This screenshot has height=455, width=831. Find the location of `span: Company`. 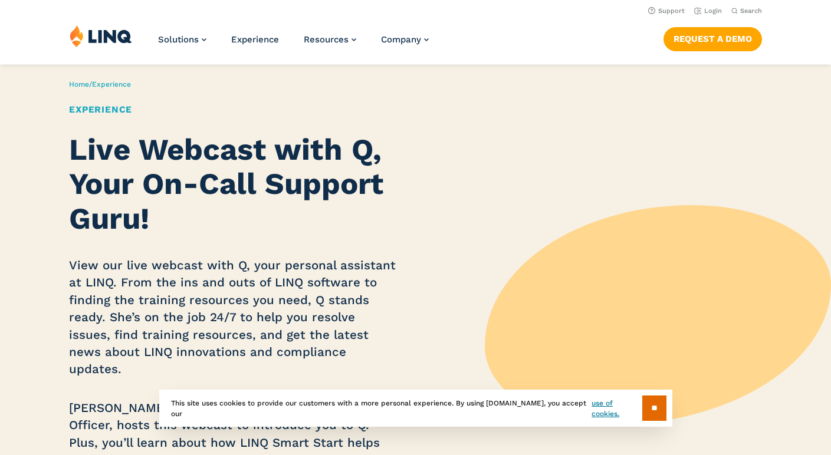

span: Company is located at coordinates (401, 40).